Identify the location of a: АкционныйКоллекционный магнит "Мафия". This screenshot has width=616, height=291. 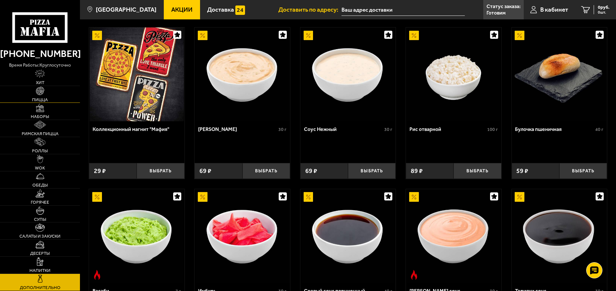
(137, 74).